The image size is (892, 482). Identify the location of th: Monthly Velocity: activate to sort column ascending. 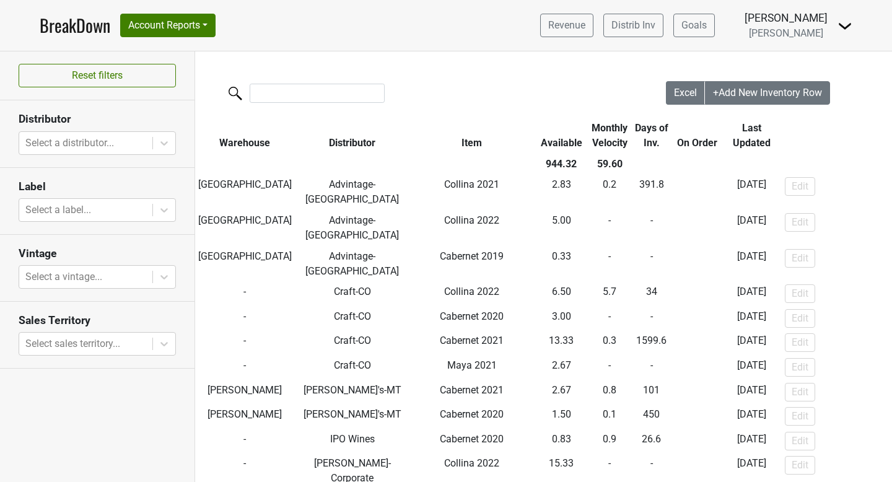
(609, 136).